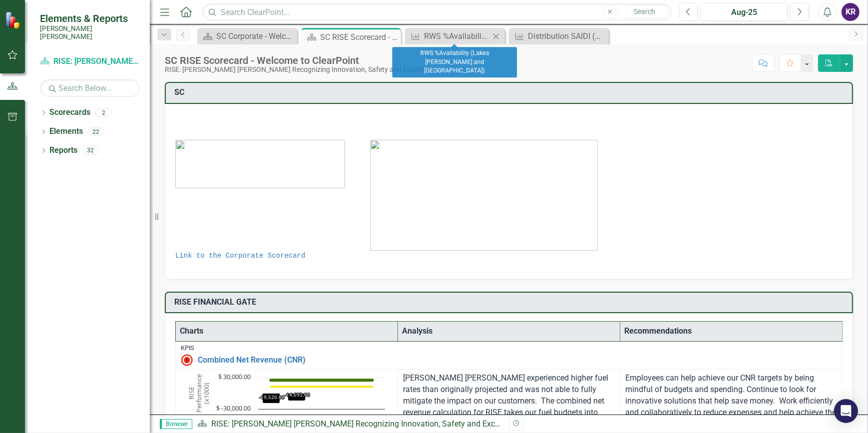 Image resolution: width=868 pixels, height=433 pixels. What do you see at coordinates (66, 131) in the screenshot?
I see `a: Elements` at bounding box center [66, 131].